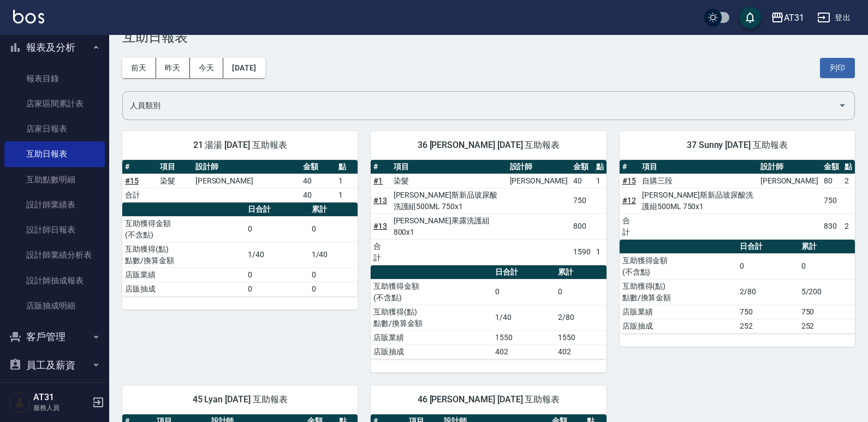 The width and height of the screenshot is (868, 422). What do you see at coordinates (29, 16) in the screenshot?
I see `img: Logo` at bounding box center [29, 16].